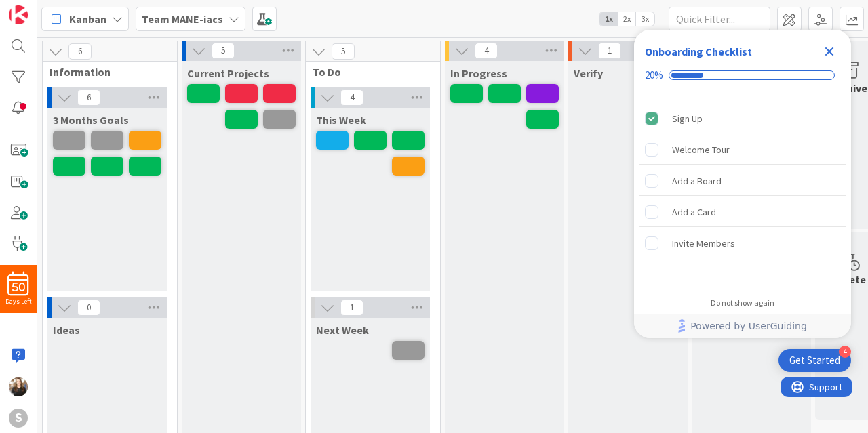 Image resolution: width=868 pixels, height=433 pixels. I want to click on span: Kanban, so click(87, 19).